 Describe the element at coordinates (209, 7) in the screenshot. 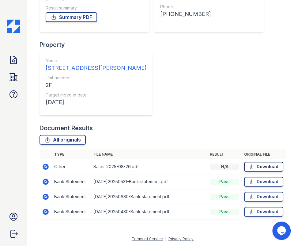

I see `div: Phone` at that location.